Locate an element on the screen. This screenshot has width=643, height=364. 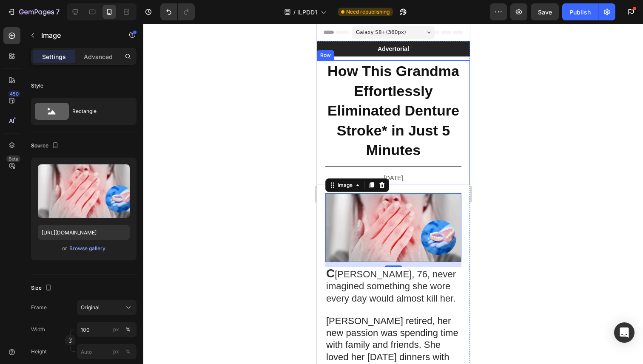
strong: C is located at coordinates (14, 249).